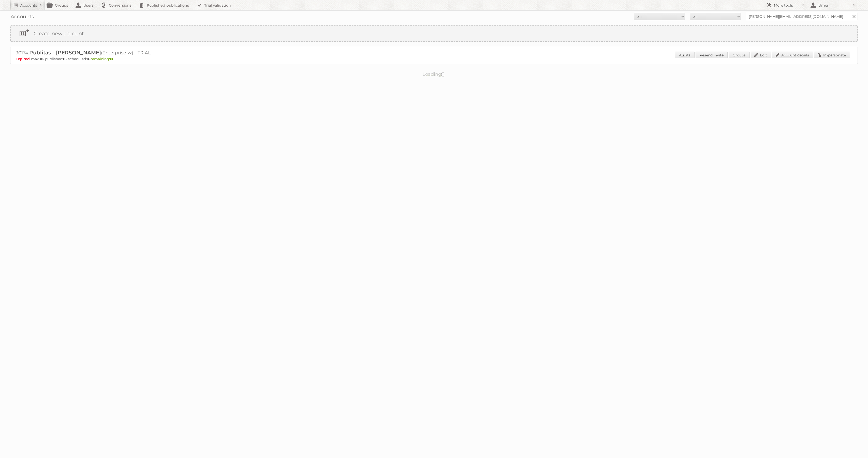  What do you see at coordinates (434, 33) in the screenshot?
I see `a: Create new account` at bounding box center [434, 33].